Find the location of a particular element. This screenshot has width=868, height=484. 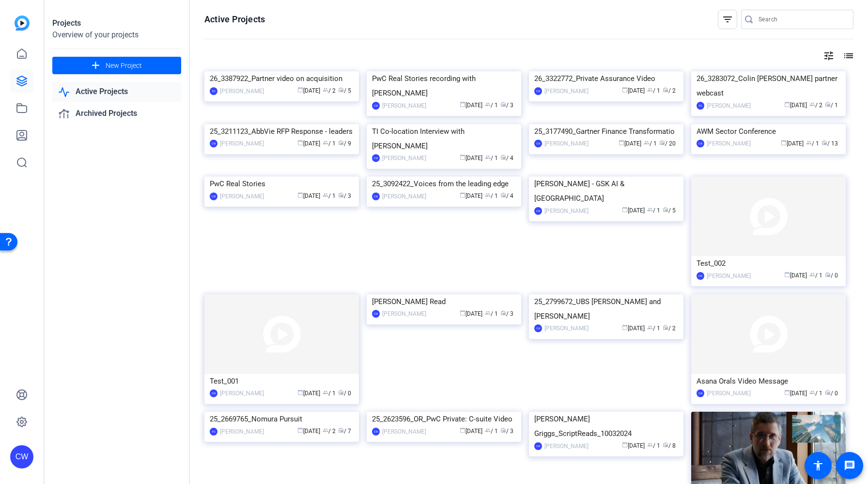

h1: Active Projects is located at coordinates (235, 19).